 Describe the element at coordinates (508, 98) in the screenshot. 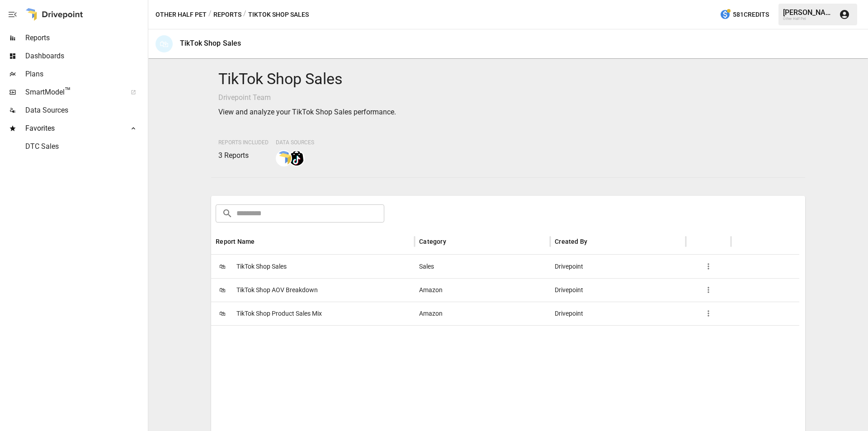

I see `p: Drivepoint Team` at that location.